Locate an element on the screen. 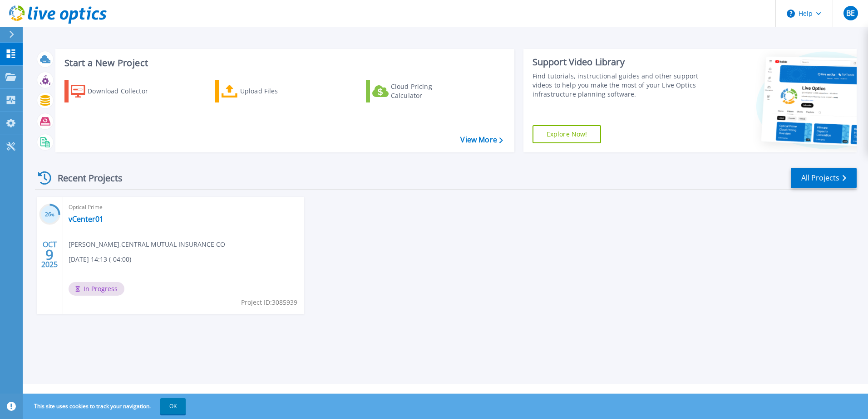 The height and width of the screenshot is (419, 868). button: OK is located at coordinates (173, 407).